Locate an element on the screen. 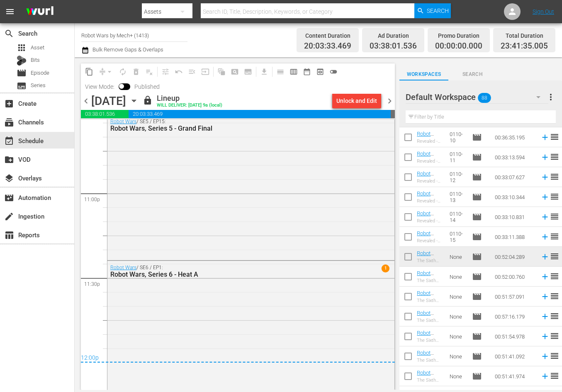 This screenshot has height=392, width=562. a: Robot Wars Revealed - Episode 11 is located at coordinates (430, 163).